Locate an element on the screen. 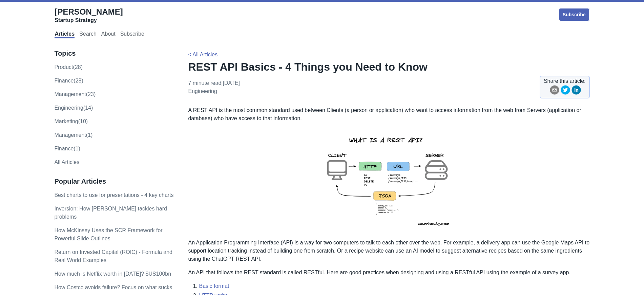 The height and width of the screenshot is (295, 644). div: Startup Strategy is located at coordinates (88, 20).